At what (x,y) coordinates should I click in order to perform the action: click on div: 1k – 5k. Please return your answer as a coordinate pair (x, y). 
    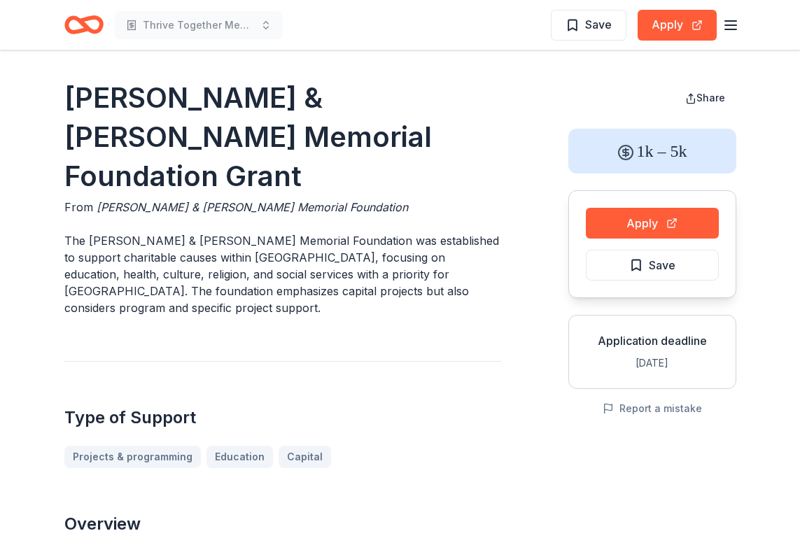
    Looking at the image, I should click on (652, 151).